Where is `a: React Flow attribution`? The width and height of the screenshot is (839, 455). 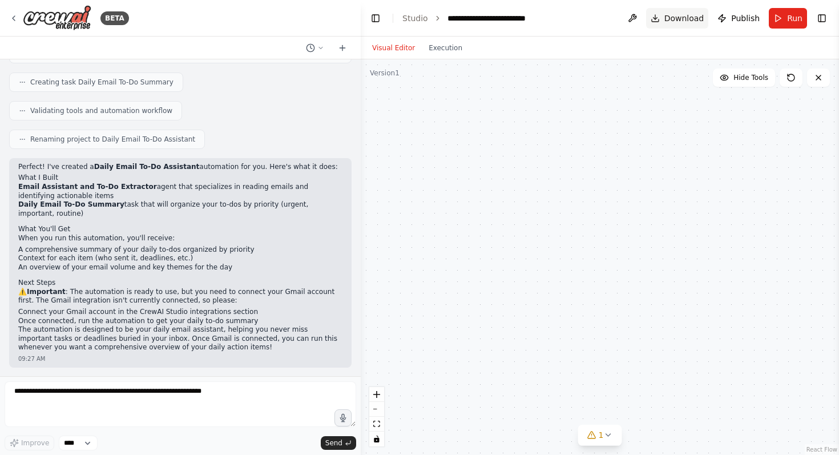
a: React Flow attribution is located at coordinates (822, 449).